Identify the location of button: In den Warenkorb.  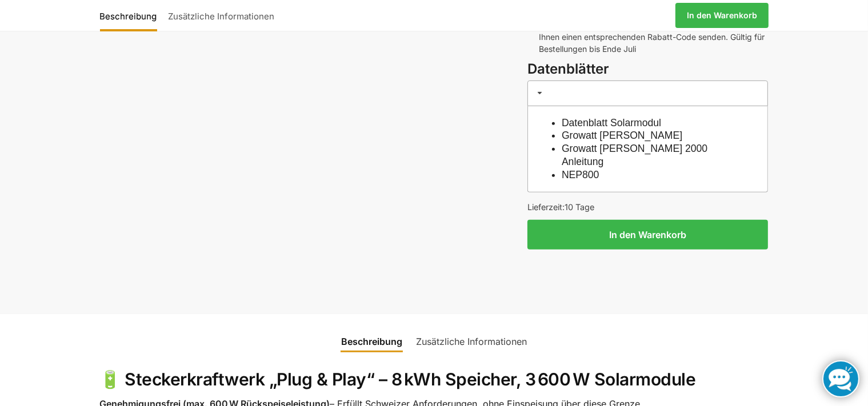
(648, 235).